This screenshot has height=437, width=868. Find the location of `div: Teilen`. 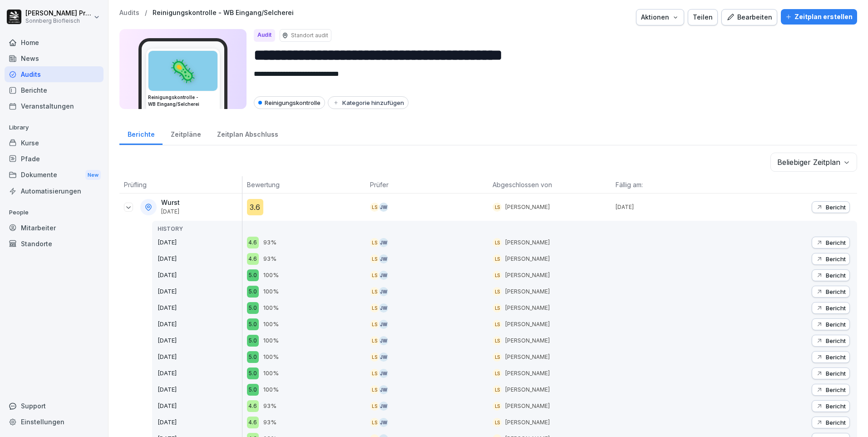

div: Teilen is located at coordinates (703, 17).